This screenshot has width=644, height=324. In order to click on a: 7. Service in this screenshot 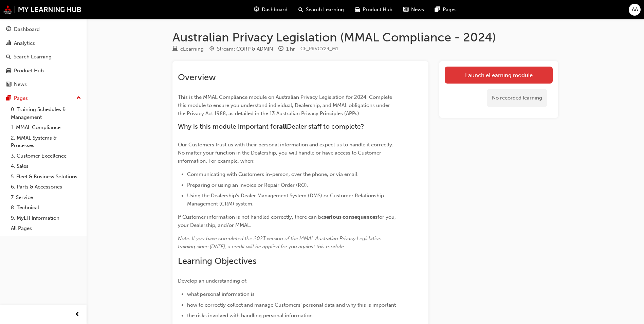, I will do `click(46, 197)`.